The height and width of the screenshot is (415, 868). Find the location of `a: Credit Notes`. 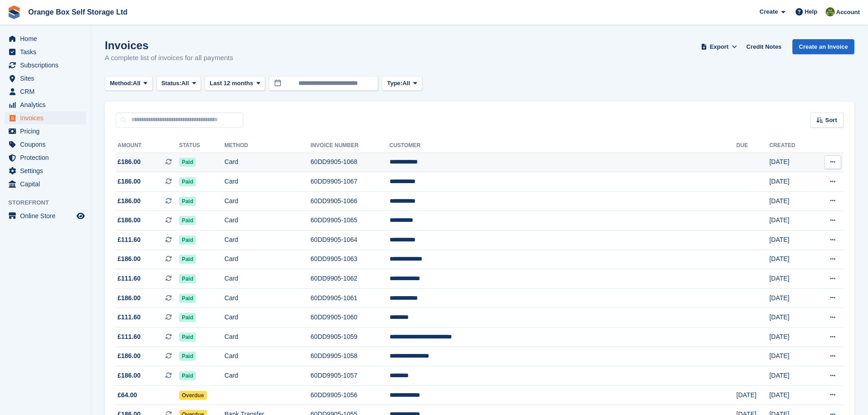

a: Credit Notes is located at coordinates (764, 46).